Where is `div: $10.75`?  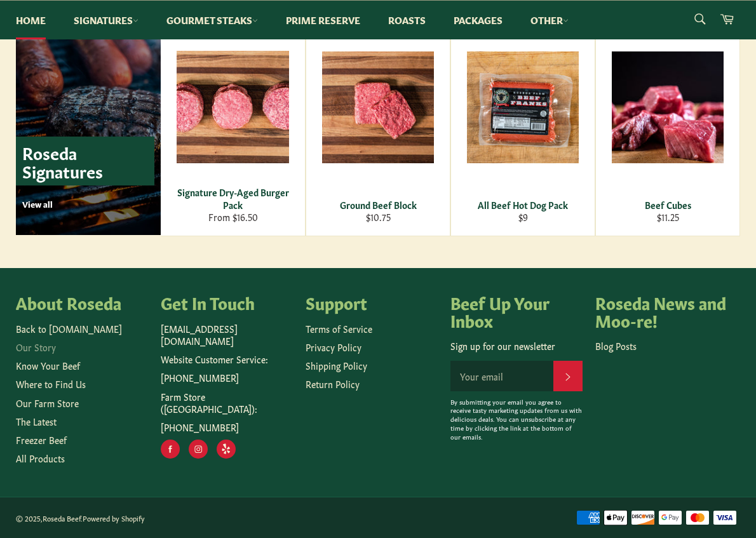
div: $10.75 is located at coordinates (378, 217).